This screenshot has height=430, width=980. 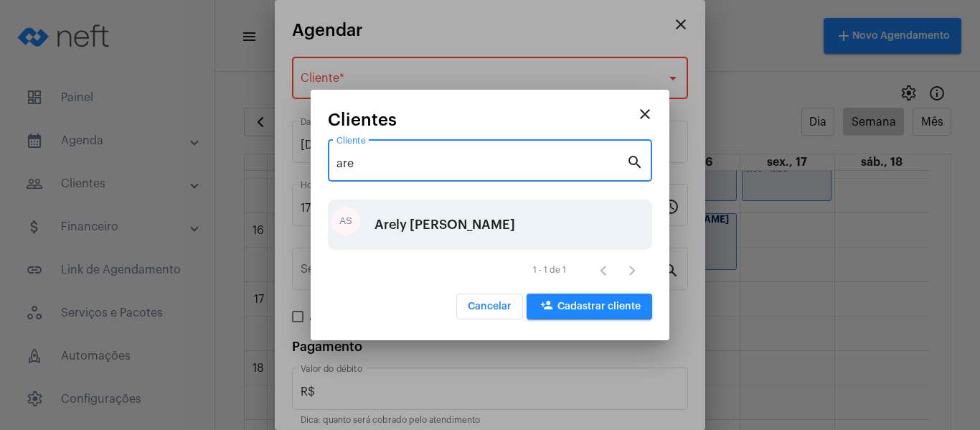 What do you see at coordinates (589, 307) in the screenshot?
I see `span: Cadastrar cliente` at bounding box center [589, 307].